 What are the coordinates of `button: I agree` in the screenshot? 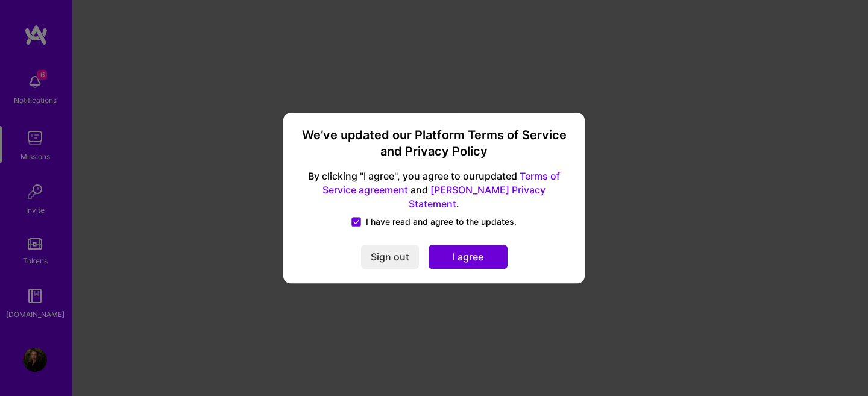 It's located at (467, 256).